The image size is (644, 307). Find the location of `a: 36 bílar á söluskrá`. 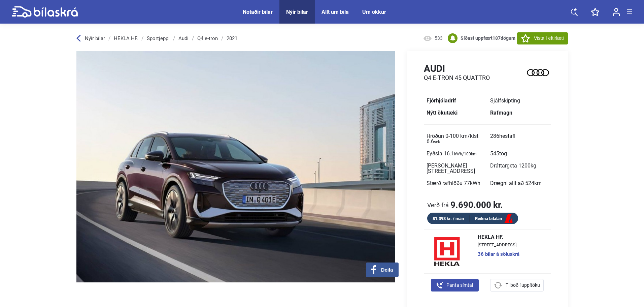

a: 36 bílar á söluskrá is located at coordinates (498, 254).